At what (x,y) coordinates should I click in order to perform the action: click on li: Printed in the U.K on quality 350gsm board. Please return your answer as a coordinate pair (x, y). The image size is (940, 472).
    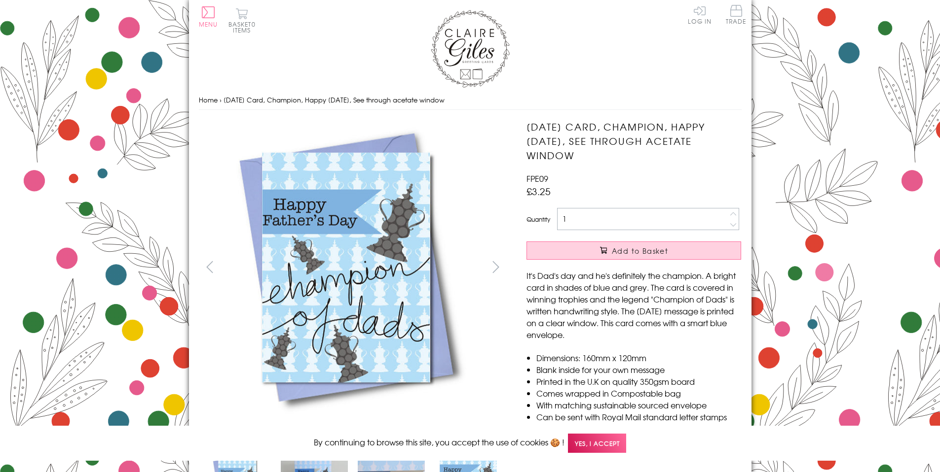
    Looking at the image, I should click on (638, 382).